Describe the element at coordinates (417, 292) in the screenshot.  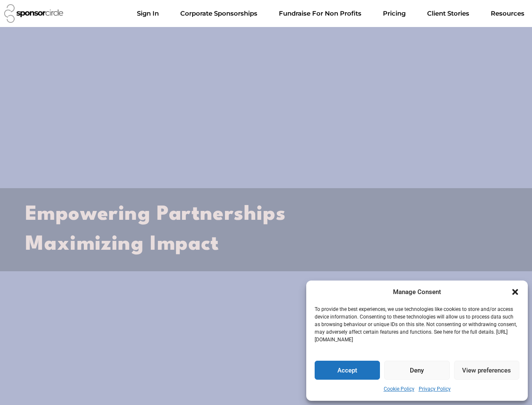
I see `div: Manage Consent` at that location.